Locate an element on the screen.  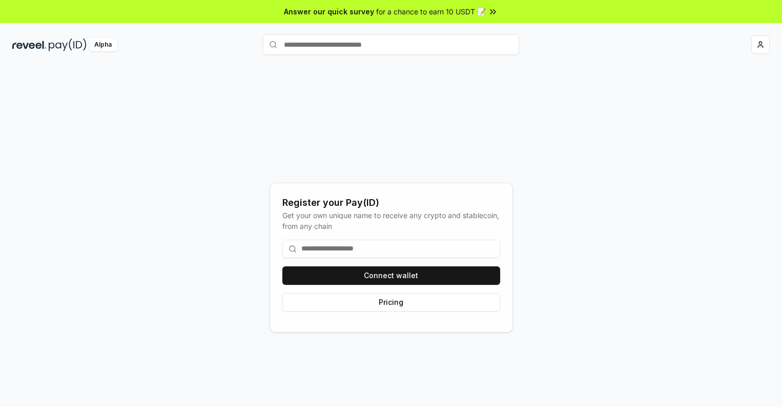
span: for a chance to earn 10 USDT 📝 is located at coordinates (431, 11).